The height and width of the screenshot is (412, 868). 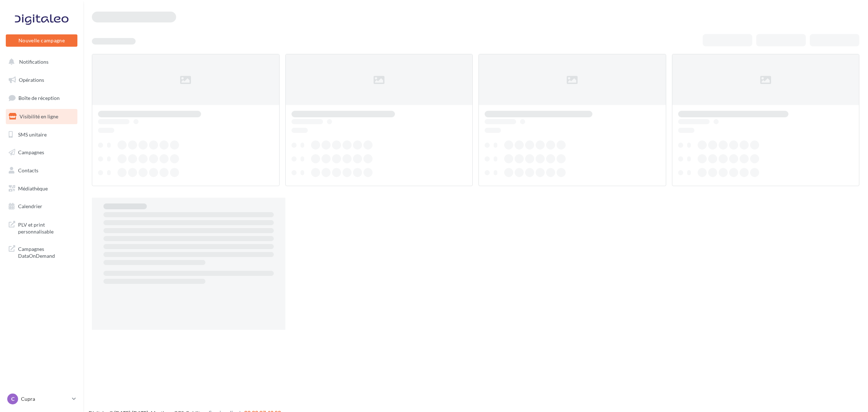 I want to click on span: Contacts, so click(x=28, y=170).